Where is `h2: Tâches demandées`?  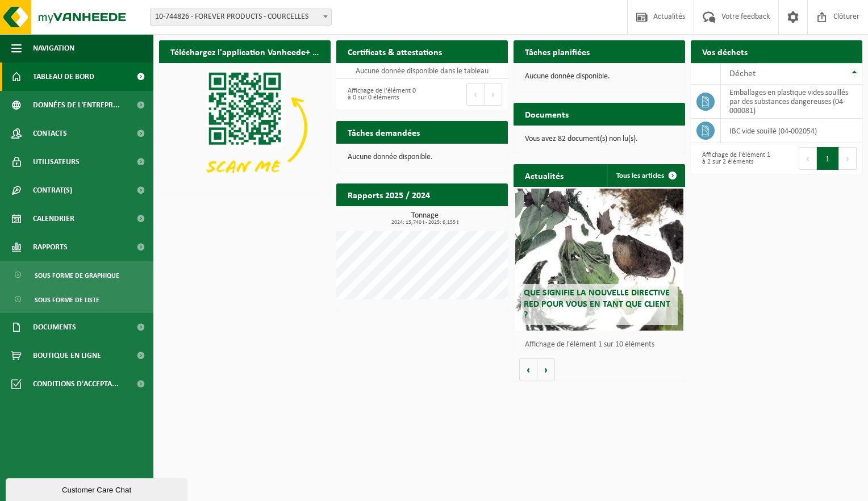 h2: Tâches demandées is located at coordinates (384, 132).